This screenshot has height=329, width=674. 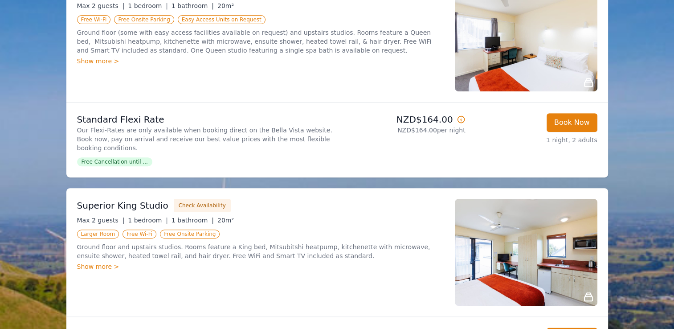 I want to click on p: NZD$164.00 per night, so click(x=403, y=130).